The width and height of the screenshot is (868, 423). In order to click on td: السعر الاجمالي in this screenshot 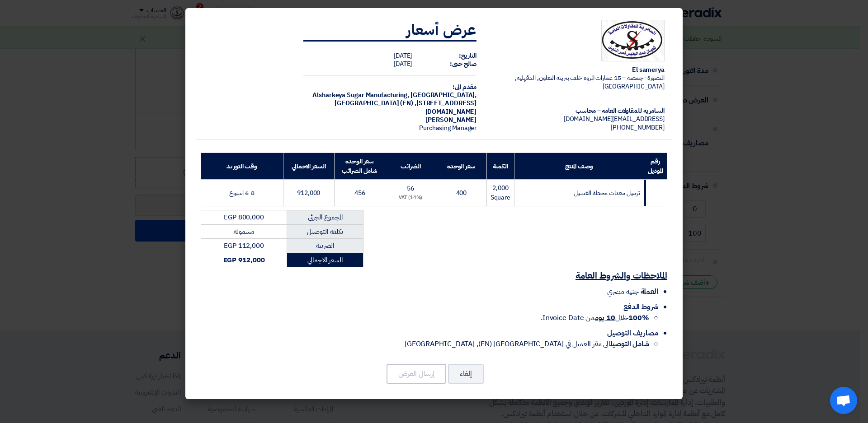, I will do `click(325, 260)`.